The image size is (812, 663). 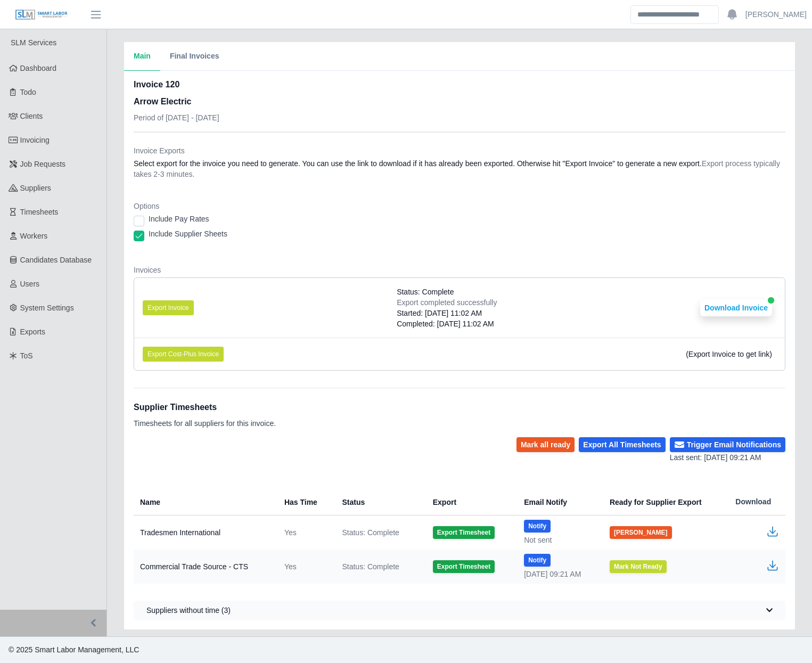 I want to click on span: Timesheets, so click(x=40, y=212).